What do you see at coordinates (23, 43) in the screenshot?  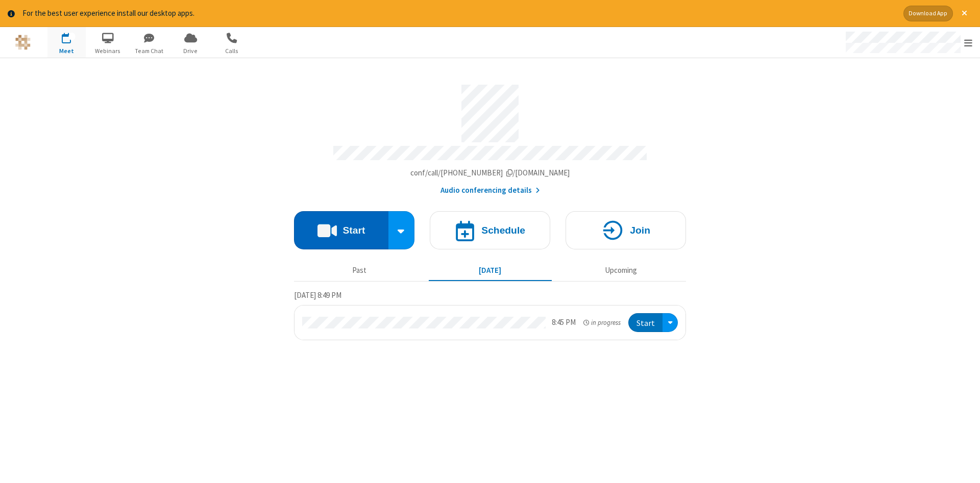 I see `button: Logo` at bounding box center [23, 43].